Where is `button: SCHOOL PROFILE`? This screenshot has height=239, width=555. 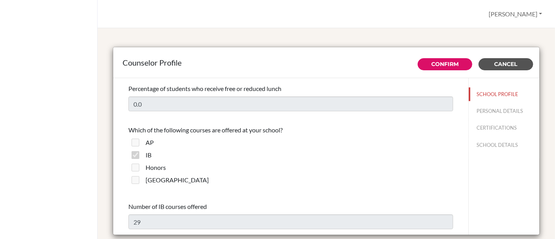 button: SCHOOL PROFILE is located at coordinates (504, 94).